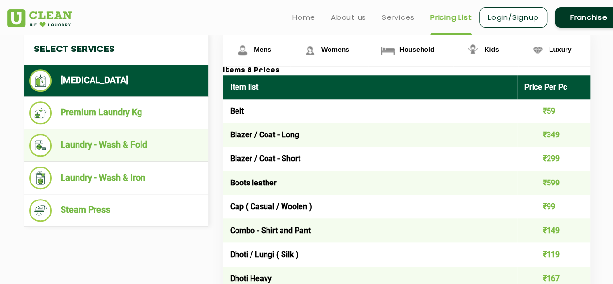 The height and width of the screenshot is (284, 613). What do you see at coordinates (491, 49) in the screenshot?
I see `span: Kids` at bounding box center [491, 49].